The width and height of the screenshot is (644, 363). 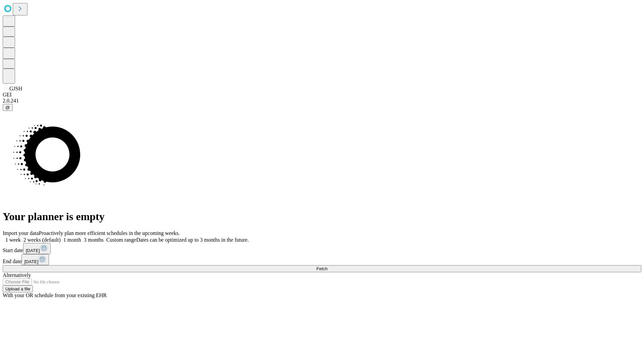 I want to click on span: Import your data, so click(x=21, y=233).